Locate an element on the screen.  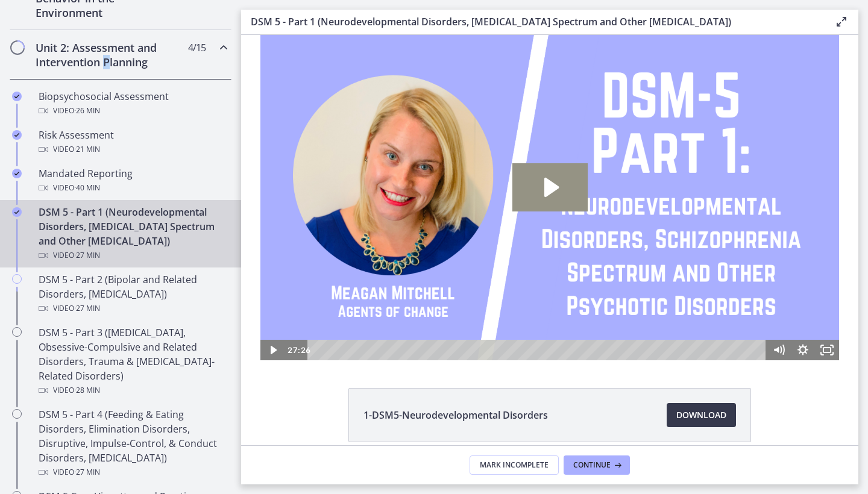
button: Mute is located at coordinates (537, 315).